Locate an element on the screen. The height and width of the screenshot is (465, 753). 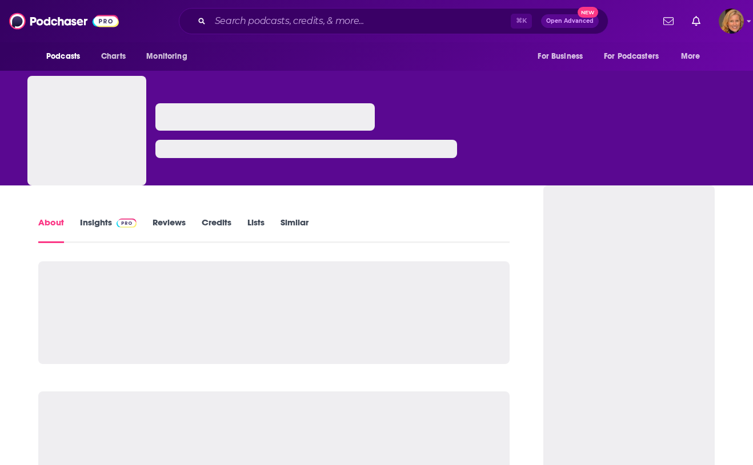
a: Lists is located at coordinates (256, 230).